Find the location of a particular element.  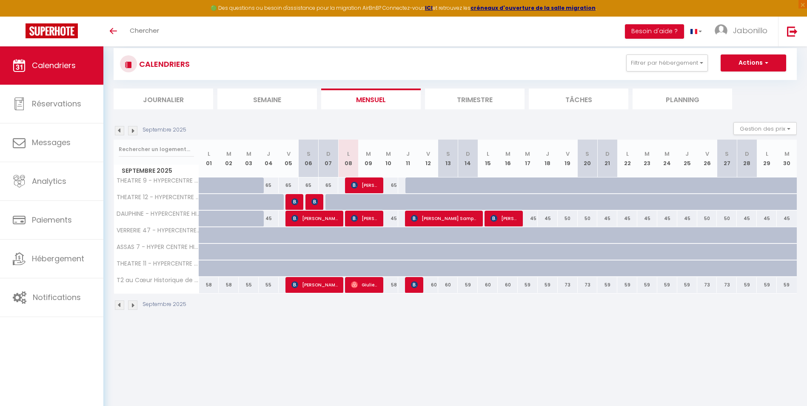

th: 27 is located at coordinates (727, 158).